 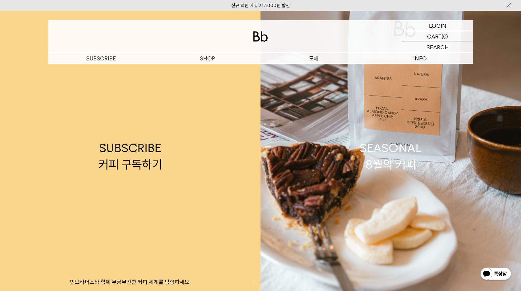 I want to click on a: CART (0), so click(x=438, y=36).